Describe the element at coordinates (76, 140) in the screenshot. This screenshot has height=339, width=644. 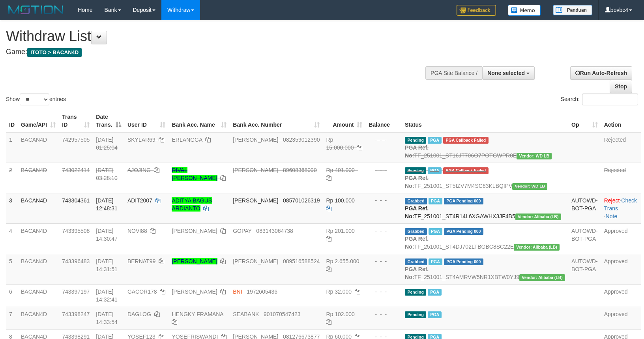
I see `span: 742957505` at that location.